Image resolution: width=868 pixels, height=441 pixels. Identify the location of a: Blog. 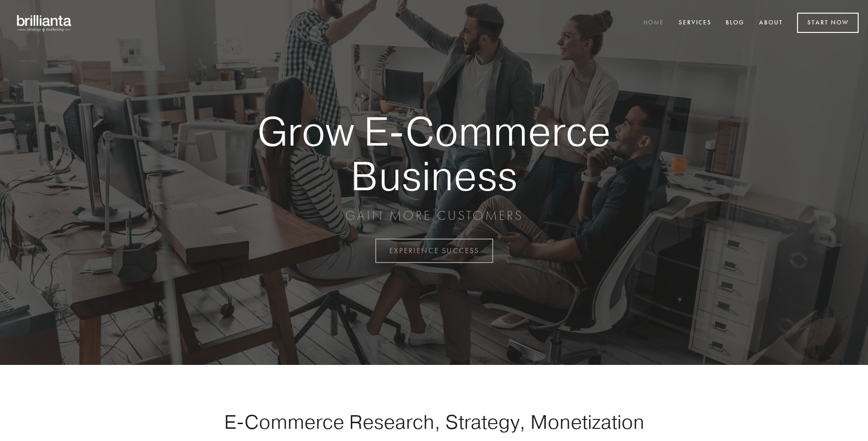
(735, 23).